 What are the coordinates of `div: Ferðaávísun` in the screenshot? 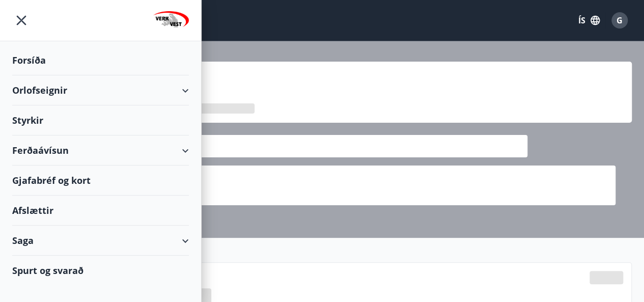 It's located at (100, 150).